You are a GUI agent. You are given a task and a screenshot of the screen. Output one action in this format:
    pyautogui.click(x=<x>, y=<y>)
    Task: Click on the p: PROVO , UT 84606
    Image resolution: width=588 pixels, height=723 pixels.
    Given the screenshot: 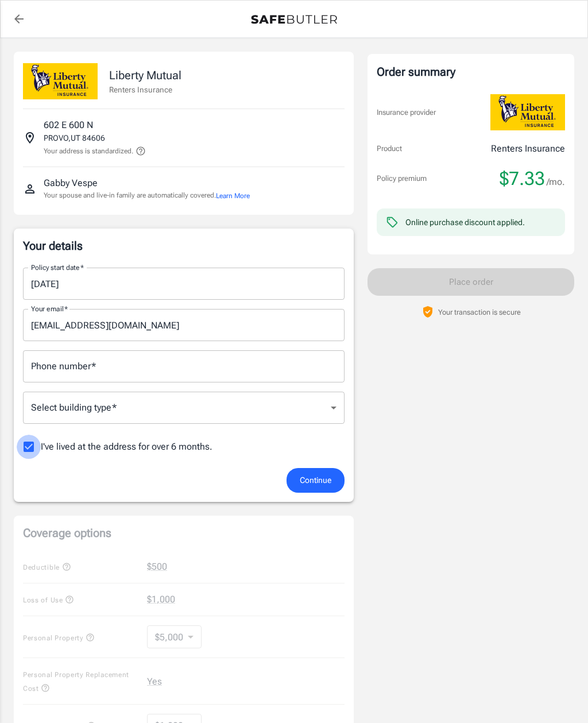 What is the action you would take?
    pyautogui.click(x=74, y=138)
    